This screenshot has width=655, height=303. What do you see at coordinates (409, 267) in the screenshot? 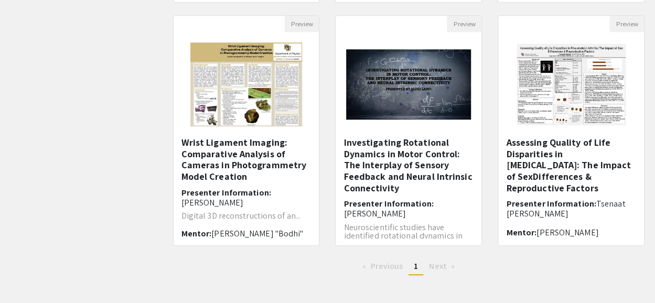
I see `ul: Pagination` at bounding box center [409, 267].